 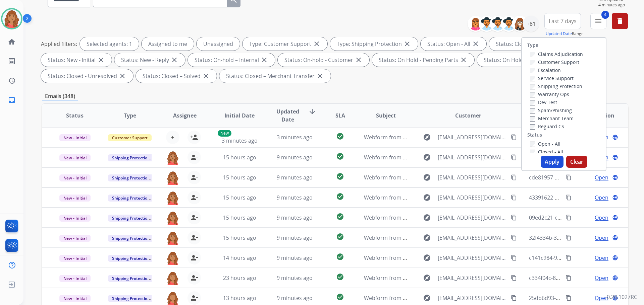 I want to click on span: Initial Date, so click(x=240, y=115).